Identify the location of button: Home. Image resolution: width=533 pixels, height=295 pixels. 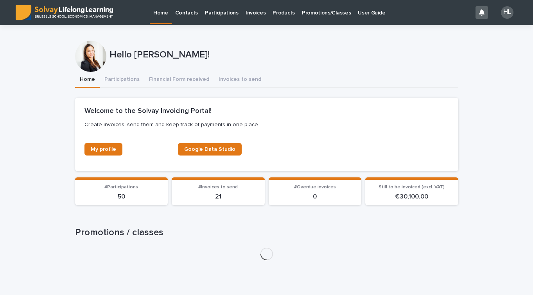
(87, 80).